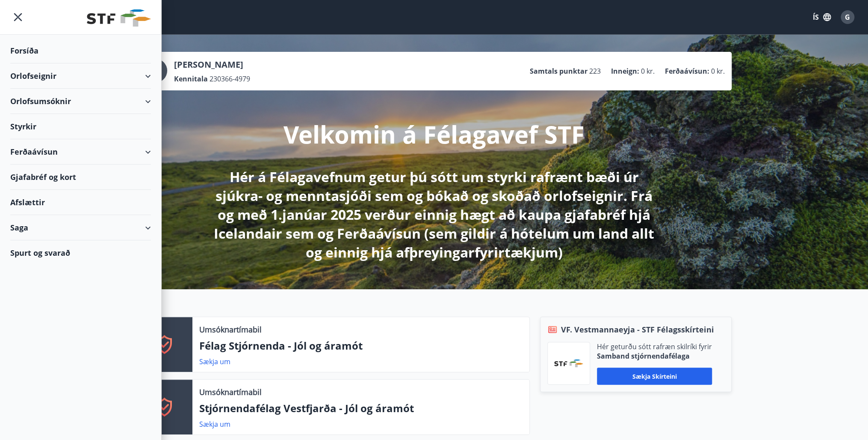 The width and height of the screenshot is (868, 440). I want to click on span: G, so click(847, 17).